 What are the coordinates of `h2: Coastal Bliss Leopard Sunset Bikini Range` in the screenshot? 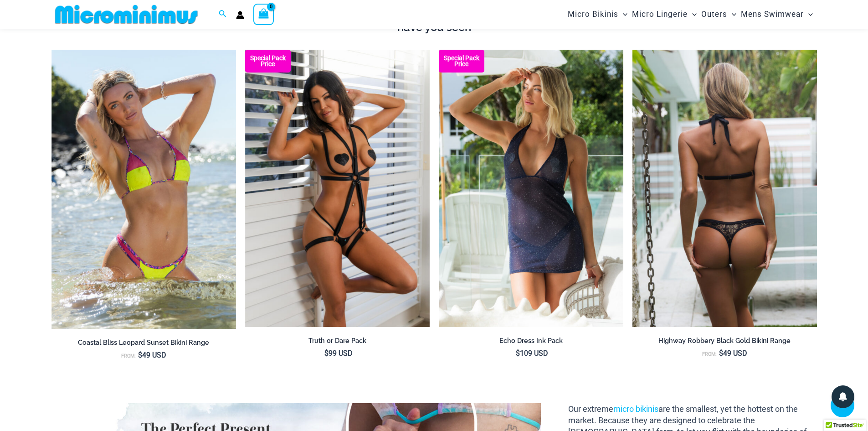 It's located at (144, 342).